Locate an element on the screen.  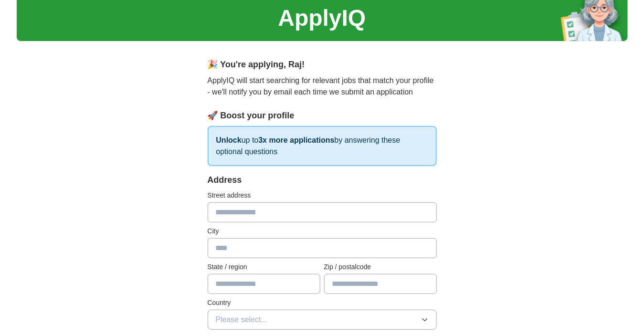
p: up to by answering these optional questions is located at coordinates (322, 146).